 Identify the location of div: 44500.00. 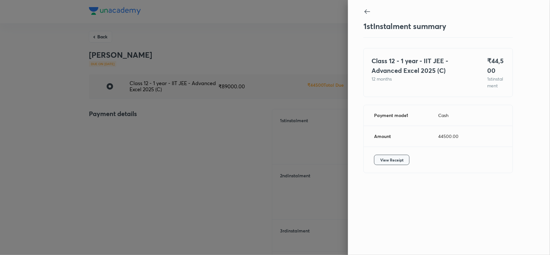
(470, 136).